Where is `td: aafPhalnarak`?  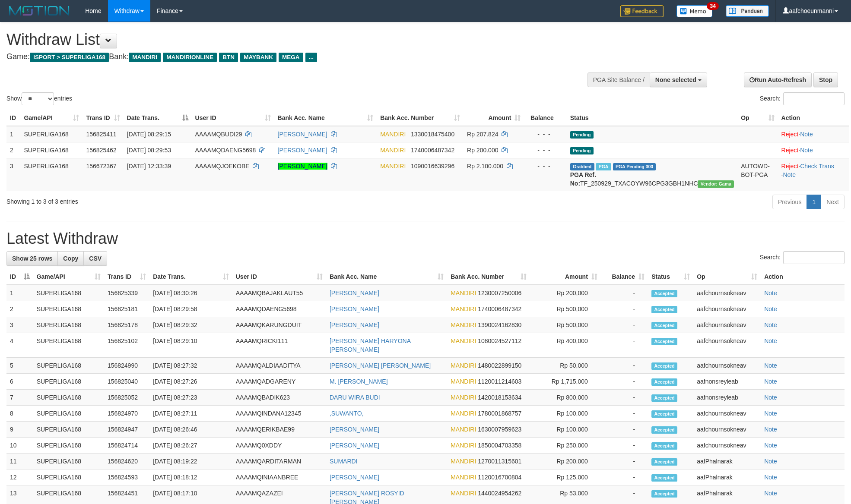 td: aafPhalnarak is located at coordinates (727, 461).